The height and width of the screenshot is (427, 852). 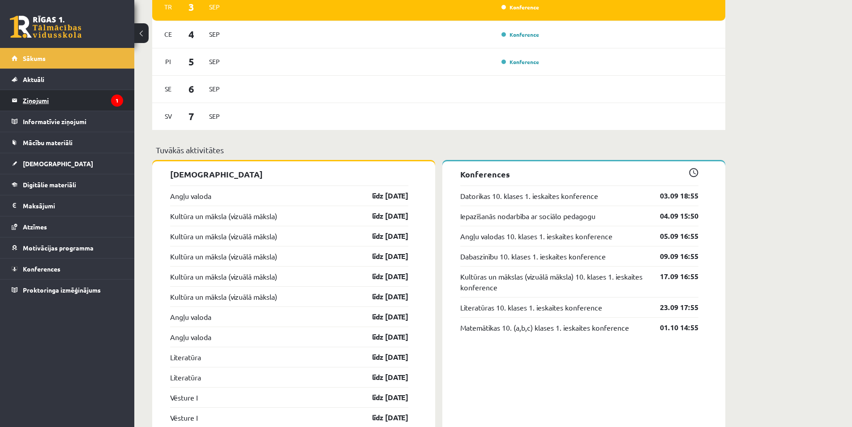 What do you see at coordinates (67, 58) in the screenshot?
I see `a: Sākums` at bounding box center [67, 58].